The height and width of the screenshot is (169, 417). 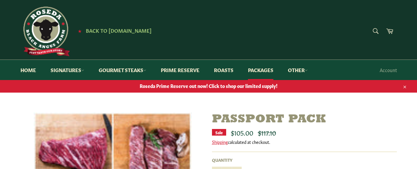 I want to click on a: Other, so click(x=298, y=70).